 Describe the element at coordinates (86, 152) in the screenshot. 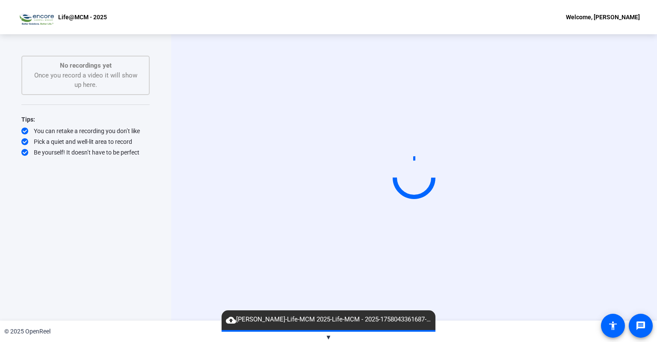

I see `div: Be yourself! It doesn’t have to be perfect` at that location.